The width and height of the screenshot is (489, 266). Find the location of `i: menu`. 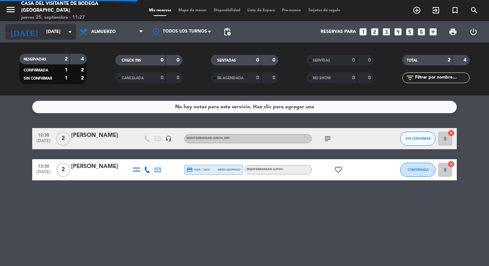

i: menu is located at coordinates (11, 10).